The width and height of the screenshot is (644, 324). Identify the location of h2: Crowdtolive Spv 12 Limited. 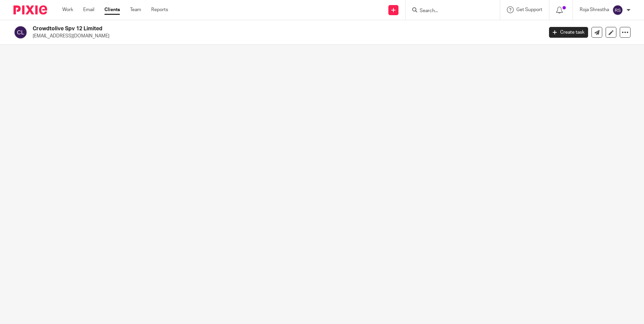
(236, 29).